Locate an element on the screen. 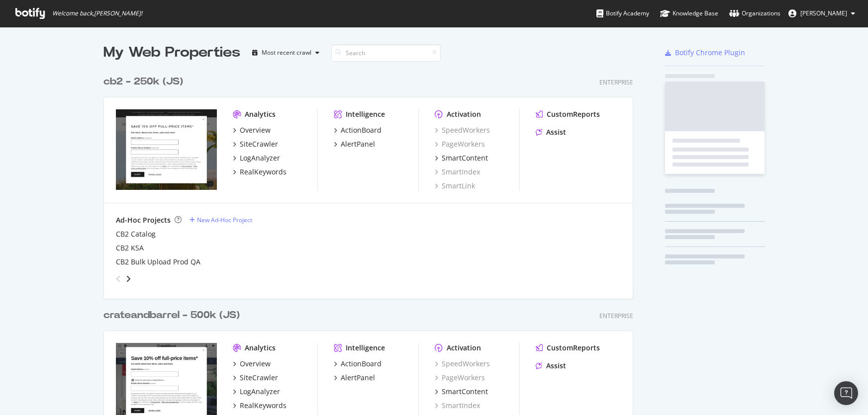 This screenshot has width=868, height=415. div: angle-left is located at coordinates (118, 279).